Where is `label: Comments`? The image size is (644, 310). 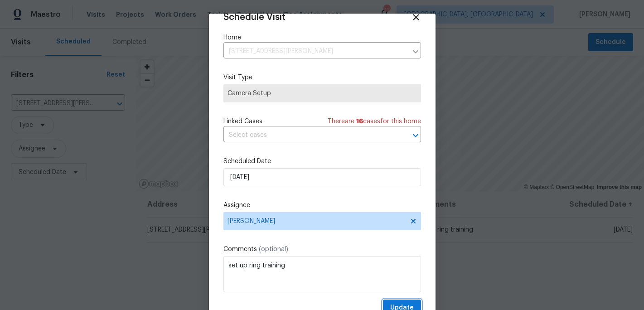 label: Comments is located at coordinates (322, 249).